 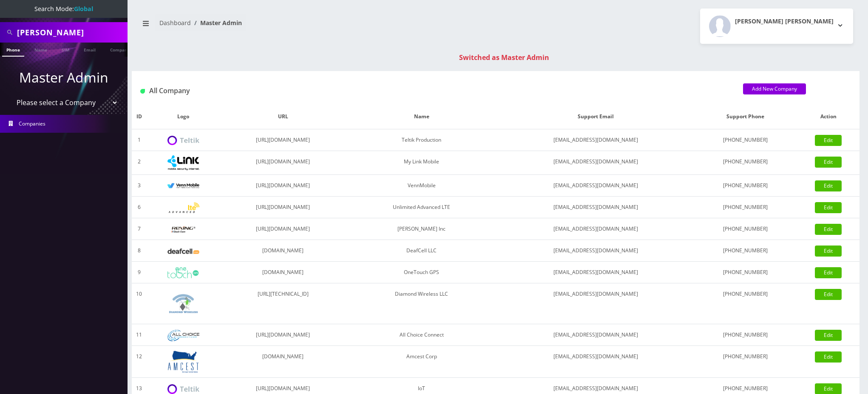 I want to click on img: Rexing Inc, so click(x=183, y=230).